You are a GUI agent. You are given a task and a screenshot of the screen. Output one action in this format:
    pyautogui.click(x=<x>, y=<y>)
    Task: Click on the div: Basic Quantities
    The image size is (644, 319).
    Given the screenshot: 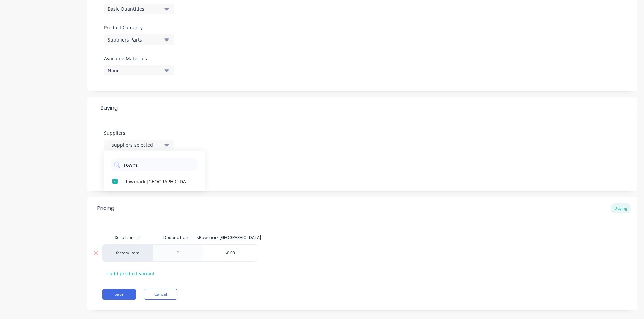 What is the action you would take?
    pyautogui.click(x=135, y=9)
    